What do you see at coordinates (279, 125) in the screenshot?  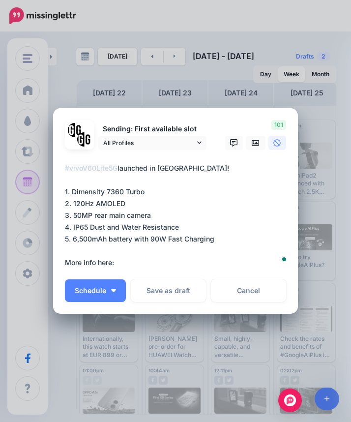 I see `span: 101` at bounding box center [279, 125].